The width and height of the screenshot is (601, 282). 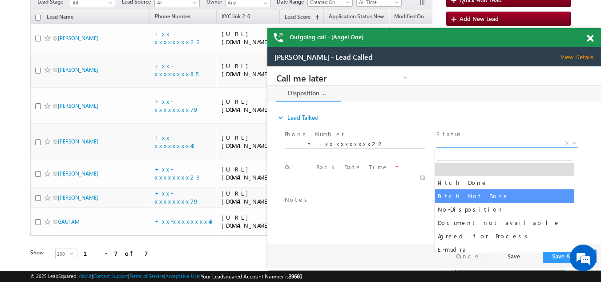 I want to click on a: Application Status New, so click(x=356, y=17).